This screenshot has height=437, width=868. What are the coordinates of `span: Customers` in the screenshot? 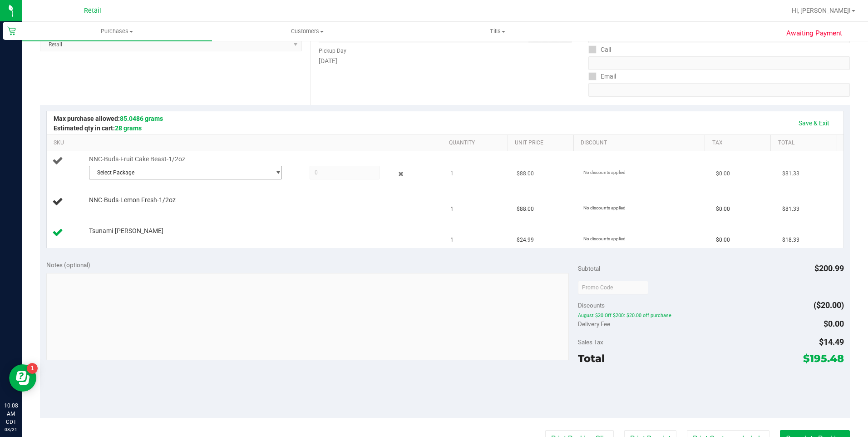 It's located at (307, 31).